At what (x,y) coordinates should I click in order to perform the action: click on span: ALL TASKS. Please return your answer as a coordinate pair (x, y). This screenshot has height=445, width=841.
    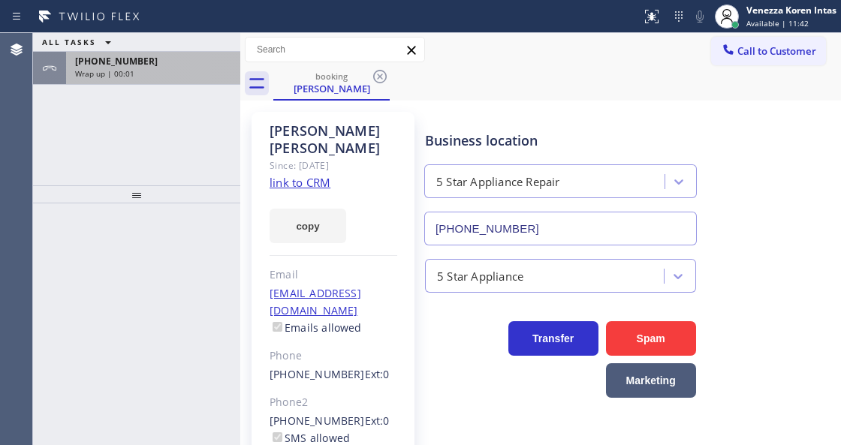
    Looking at the image, I should click on (69, 42).